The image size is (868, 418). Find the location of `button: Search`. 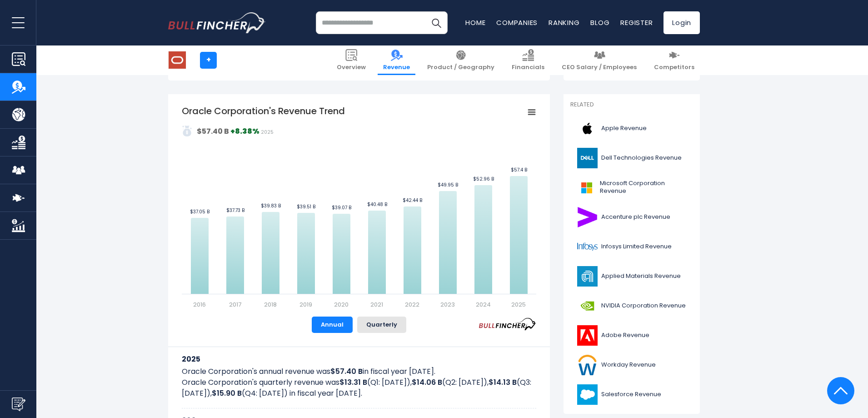

button: Search is located at coordinates (436, 23).